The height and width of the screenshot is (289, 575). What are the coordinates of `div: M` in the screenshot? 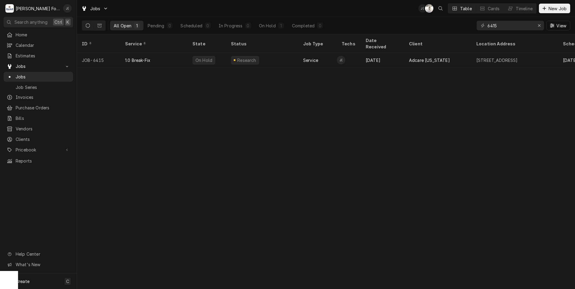 It's located at (10, 8).